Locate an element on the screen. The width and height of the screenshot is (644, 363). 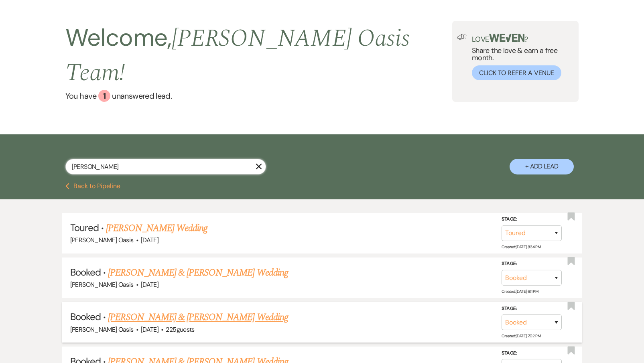
button: + Add Lead is located at coordinates (541, 166).